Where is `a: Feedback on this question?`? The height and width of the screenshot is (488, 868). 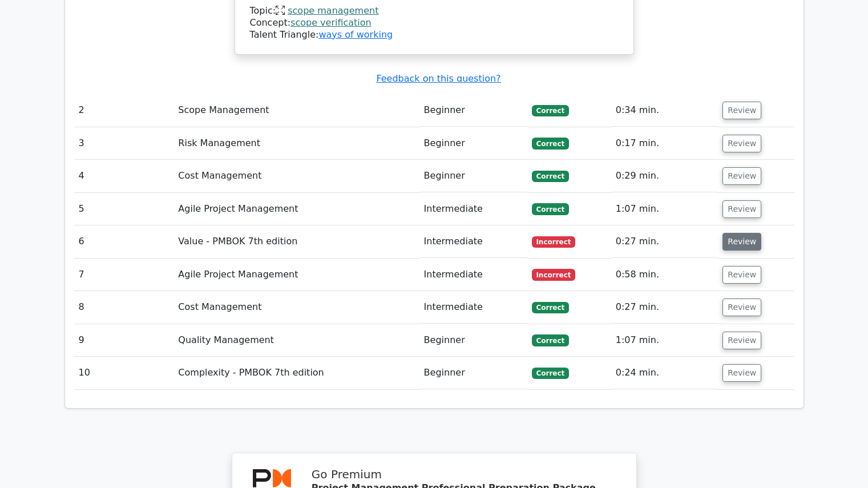 a: Feedback on this question? is located at coordinates (438, 78).